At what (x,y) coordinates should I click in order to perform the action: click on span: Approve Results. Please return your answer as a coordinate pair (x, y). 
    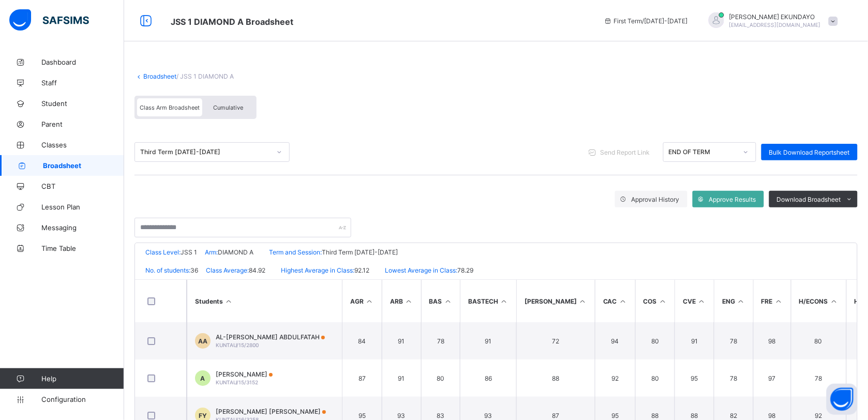
    Looking at the image, I should click on (732, 199).